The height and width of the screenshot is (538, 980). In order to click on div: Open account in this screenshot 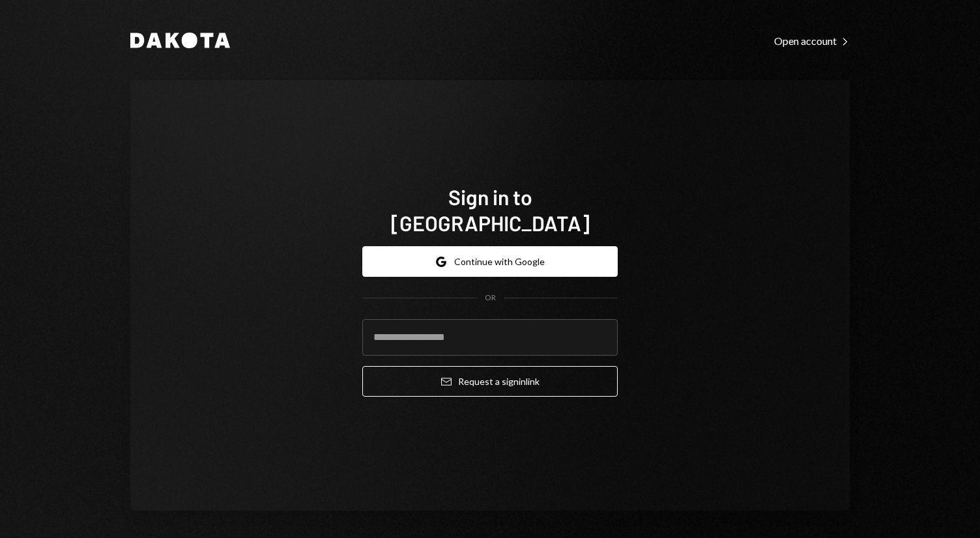, I will do `click(812, 41)`.